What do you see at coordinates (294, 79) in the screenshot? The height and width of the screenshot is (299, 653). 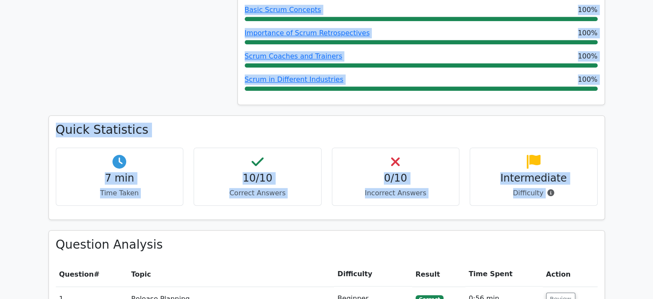 I see `a: Scrum in Different Industries` at bounding box center [294, 79].